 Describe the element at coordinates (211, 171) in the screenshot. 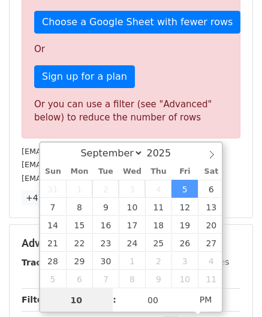

I see `span: Sat` at that location.